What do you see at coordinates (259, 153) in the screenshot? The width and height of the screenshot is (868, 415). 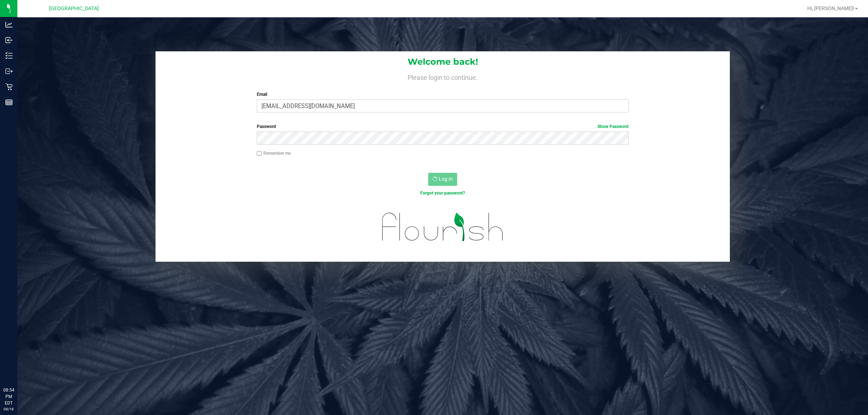 I see `input: Remember me` at bounding box center [259, 153].